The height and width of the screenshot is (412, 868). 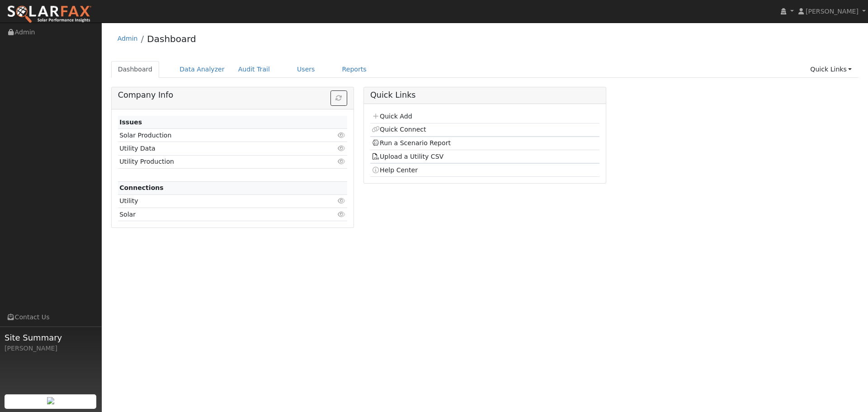 I want to click on a: Quick Connect, so click(x=399, y=129).